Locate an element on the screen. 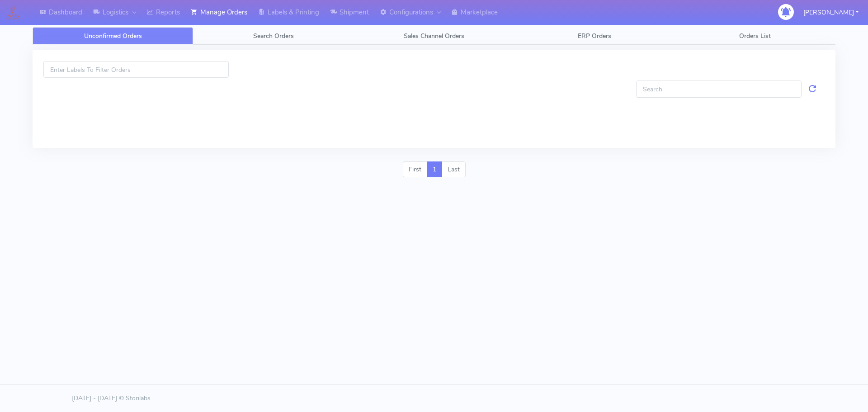 The width and height of the screenshot is (868, 412). a: 1 is located at coordinates (435, 169).